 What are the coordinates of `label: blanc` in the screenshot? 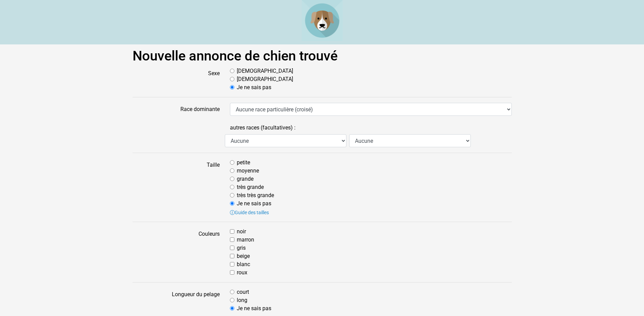 It's located at (243, 265).